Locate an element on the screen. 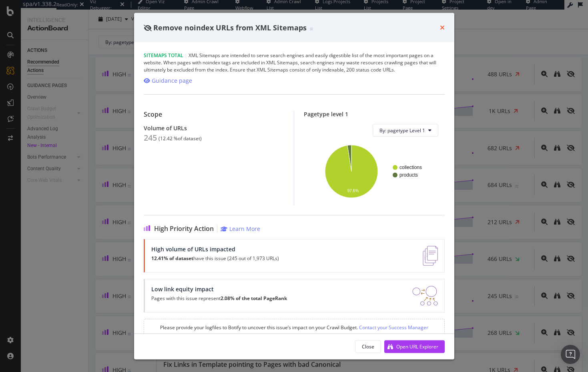  div: Low link equity impact is located at coordinates (219, 289).